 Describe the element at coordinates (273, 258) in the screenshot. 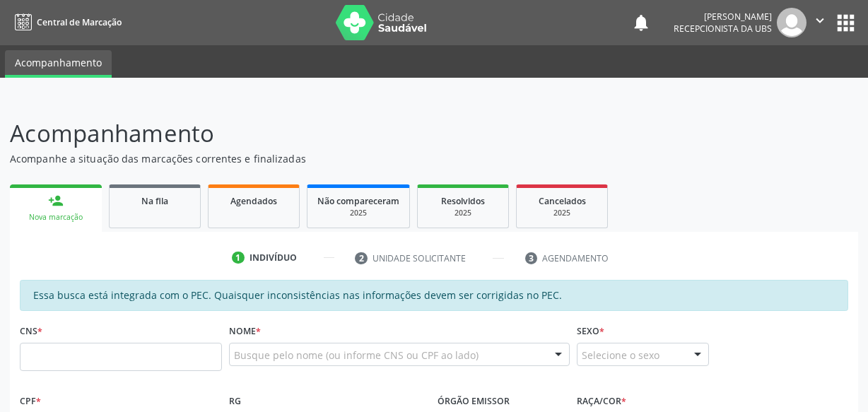

I see `div: Indivíduo` at that location.